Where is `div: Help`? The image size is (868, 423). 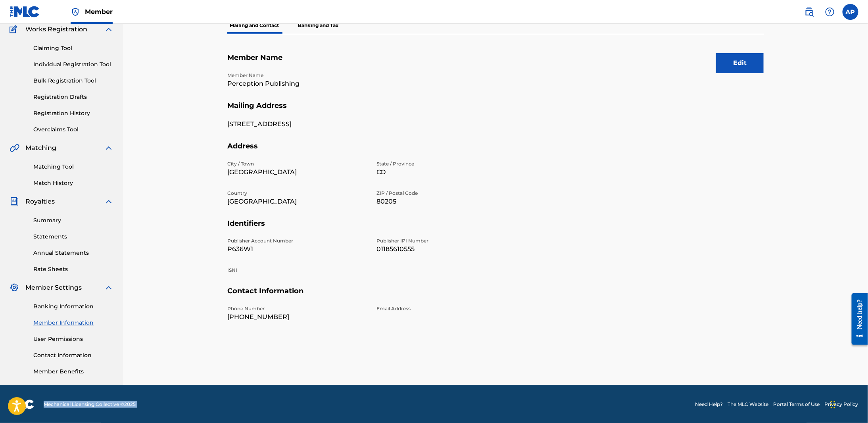 div: Help is located at coordinates (830, 12).